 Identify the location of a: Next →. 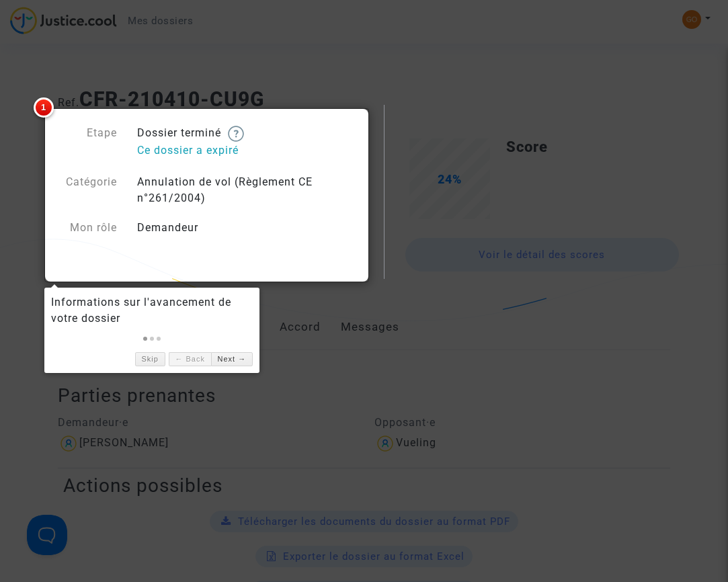
(232, 359).